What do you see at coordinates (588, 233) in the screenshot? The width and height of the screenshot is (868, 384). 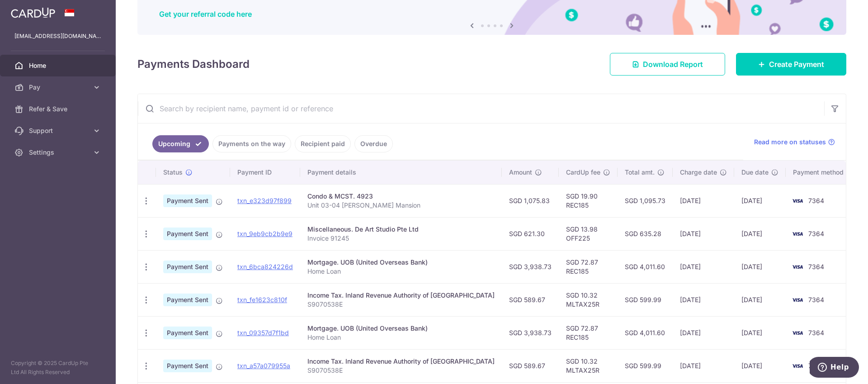 I see `td: SGD 13.98 OFF225` at bounding box center [588, 233].